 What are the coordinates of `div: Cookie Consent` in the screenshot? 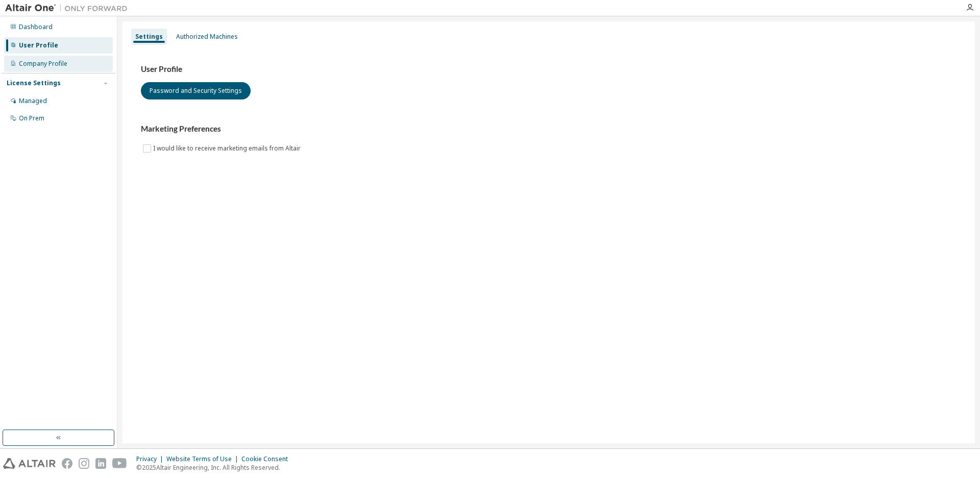 It's located at (267, 459).